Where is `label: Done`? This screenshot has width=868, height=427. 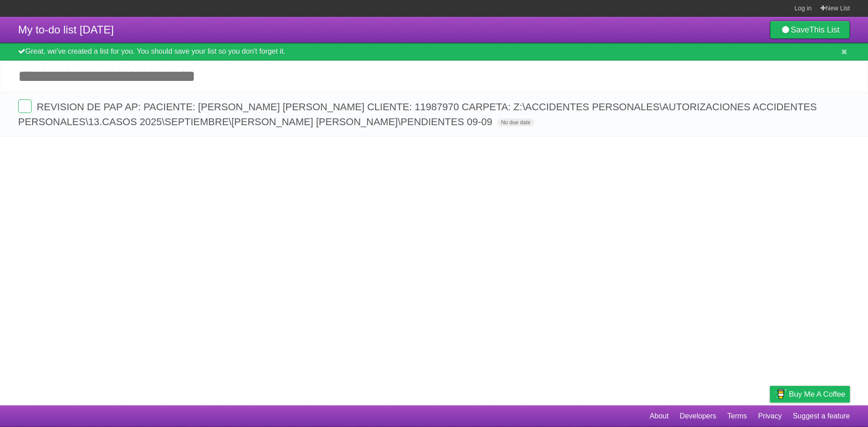 label: Done is located at coordinates (25, 106).